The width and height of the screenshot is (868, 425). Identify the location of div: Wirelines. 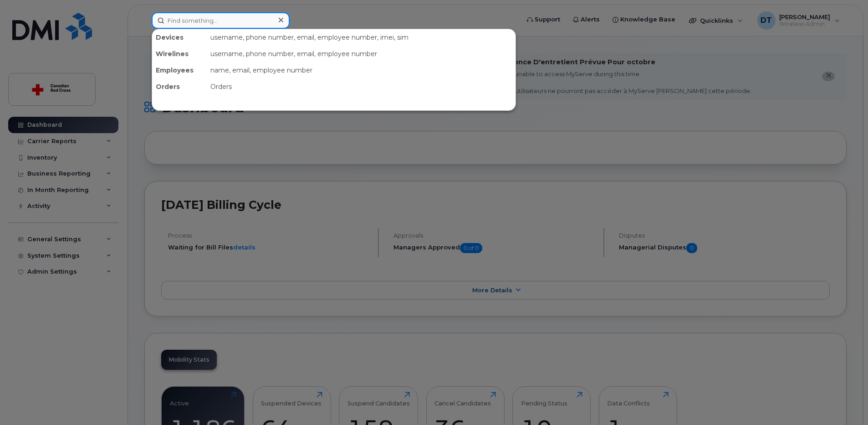
(180, 54).